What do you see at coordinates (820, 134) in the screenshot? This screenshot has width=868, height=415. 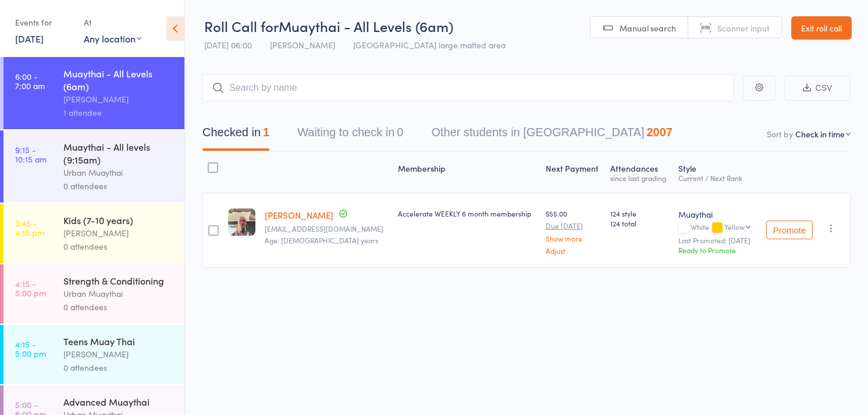 I see `div: Check in time` at bounding box center [820, 134].